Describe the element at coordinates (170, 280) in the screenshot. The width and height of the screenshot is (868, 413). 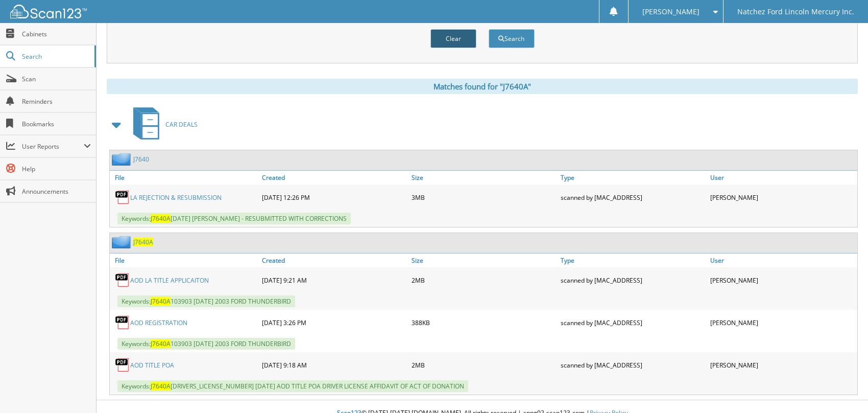
I see `a: AOD LA TITLE APPLICAITON` at that location.